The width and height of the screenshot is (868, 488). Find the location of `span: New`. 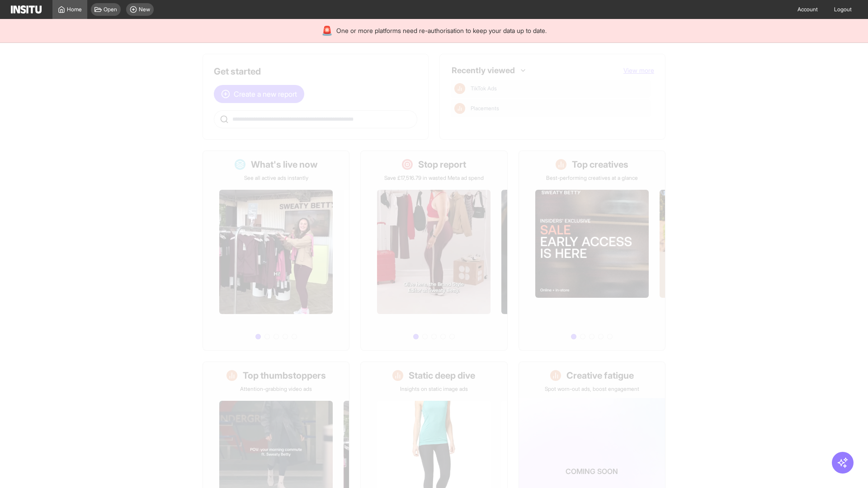

span: New is located at coordinates (144, 10).